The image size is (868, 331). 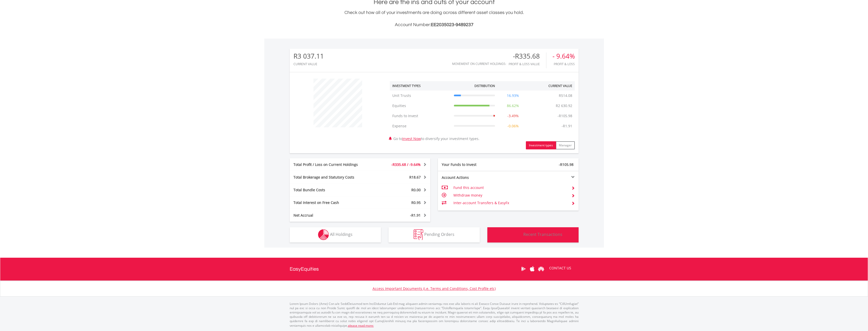 What do you see at coordinates (513, 235) in the screenshot?
I see `img: transactions-zar-wht.png` at bounding box center [513, 235].